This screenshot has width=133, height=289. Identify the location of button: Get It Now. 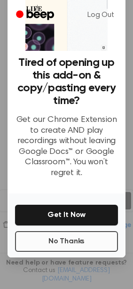
(66, 215).